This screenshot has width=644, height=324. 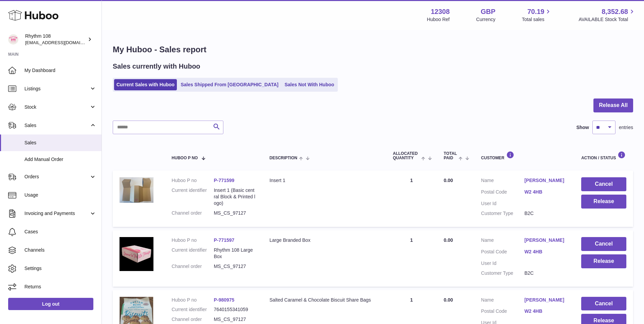 I want to click on span: Orders, so click(x=57, y=177).